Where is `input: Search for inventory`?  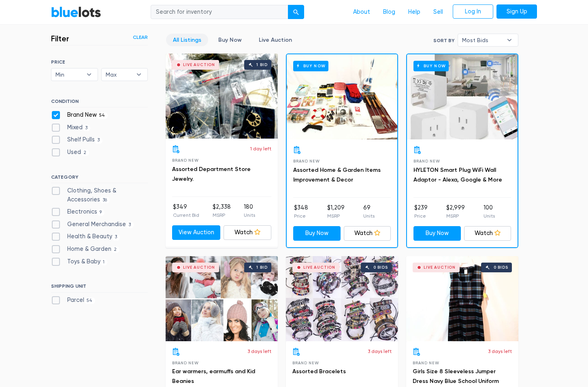
input: Search for inventory is located at coordinates (219, 13).